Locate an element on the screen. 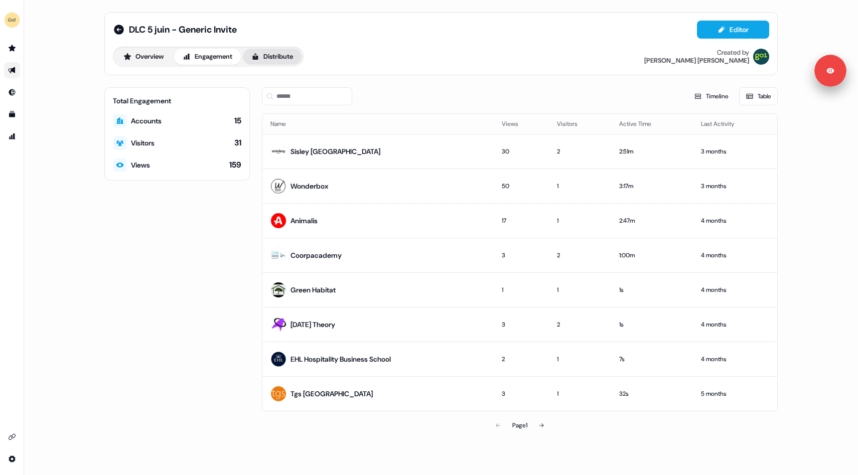 The image size is (858, 475). a: Go to templates is located at coordinates (12, 114).